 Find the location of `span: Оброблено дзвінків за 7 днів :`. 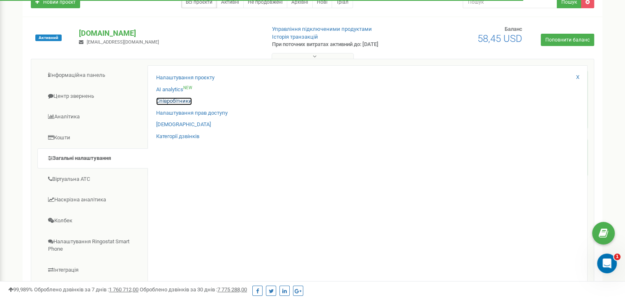

span: Оброблено дзвінків за 7 днів : is located at coordinates (86, 289).